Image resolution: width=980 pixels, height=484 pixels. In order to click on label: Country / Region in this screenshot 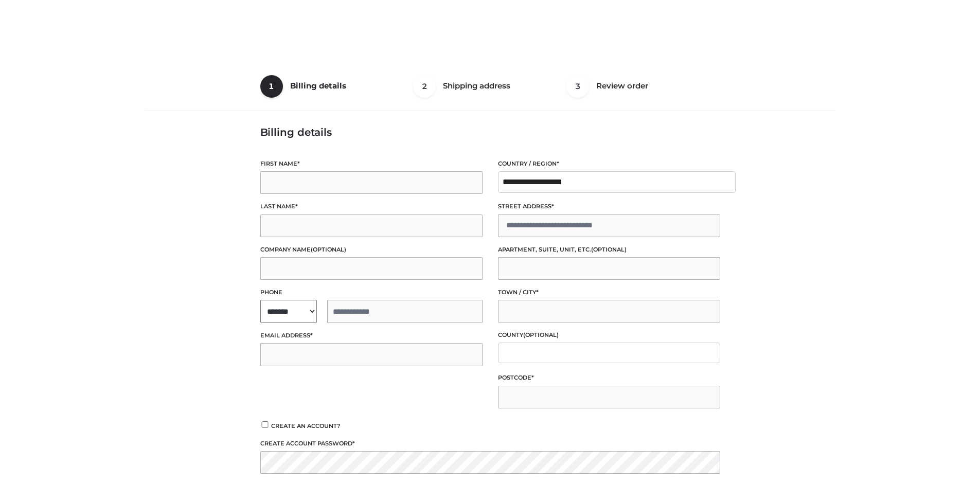, I will do `click(609, 164)`.